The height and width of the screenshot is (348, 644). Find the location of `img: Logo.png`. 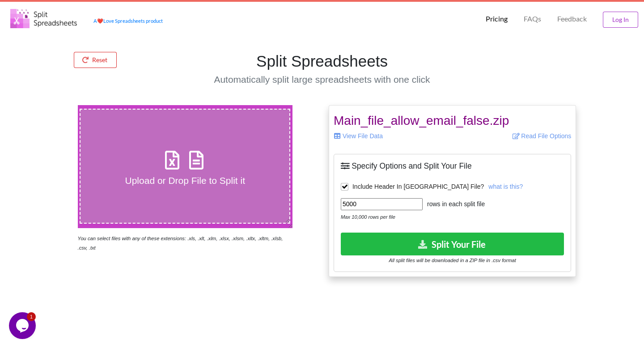

img: Logo.png is located at coordinates (44, 18).